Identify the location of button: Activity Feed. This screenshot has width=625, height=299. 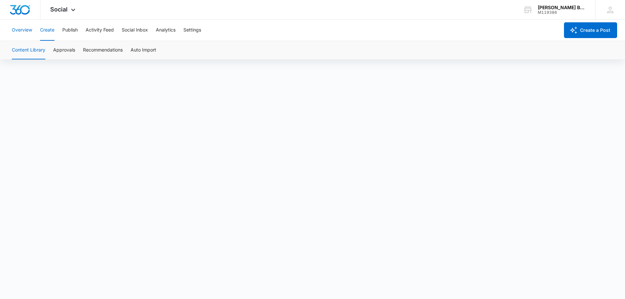
(100, 30).